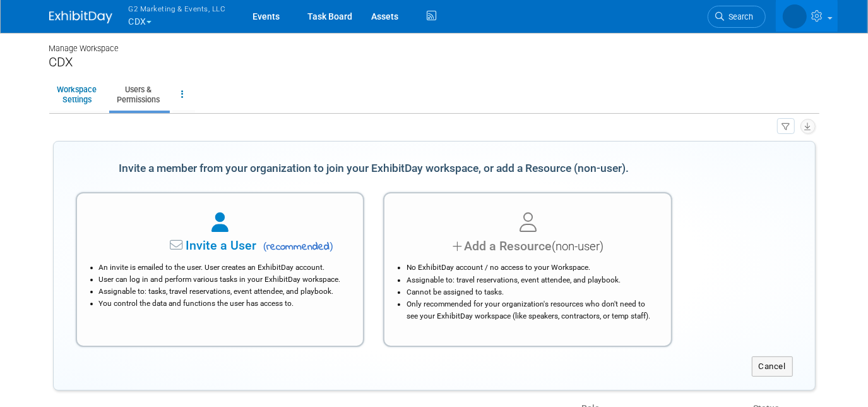 The image size is (868, 407). What do you see at coordinates (223, 291) in the screenshot?
I see `li: Assignable to: tasks, travel reservations, event attendee, and playbook.` at bounding box center [223, 291].